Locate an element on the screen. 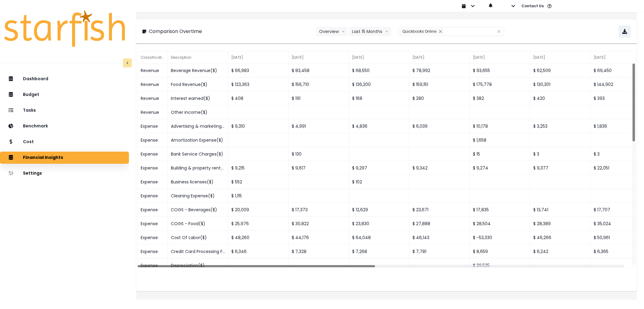 This screenshot has height=309, width=644. div: $ 102 is located at coordinates (379, 182).